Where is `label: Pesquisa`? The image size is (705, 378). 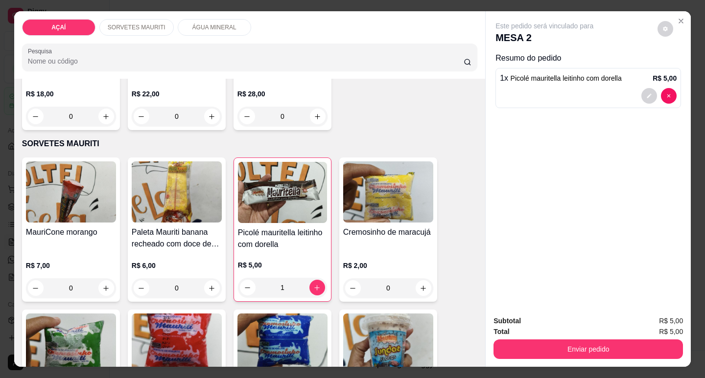 label: Pesquisa is located at coordinates (42, 51).